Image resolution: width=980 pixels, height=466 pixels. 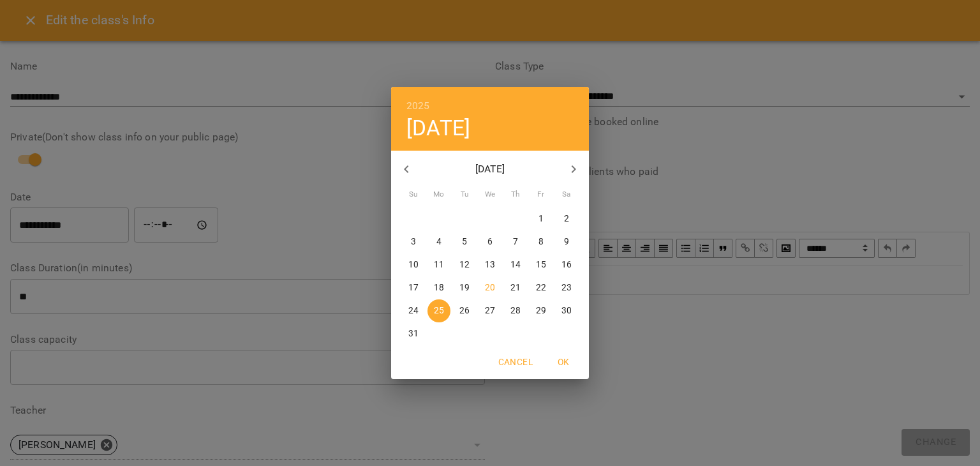 What do you see at coordinates (541, 195) in the screenshot?
I see `span: Fr` at bounding box center [541, 195].